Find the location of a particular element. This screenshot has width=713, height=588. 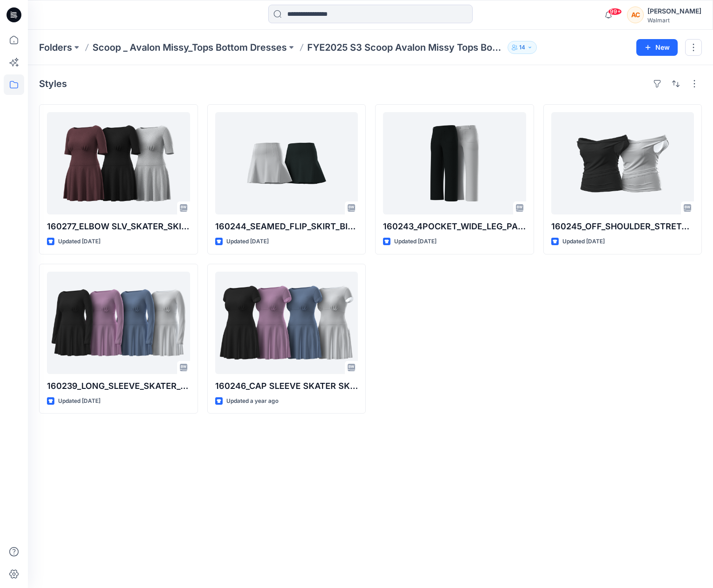

a: 160244_SEAMED_FLIP_SKIRT_BILLIE is located at coordinates (287, 163).